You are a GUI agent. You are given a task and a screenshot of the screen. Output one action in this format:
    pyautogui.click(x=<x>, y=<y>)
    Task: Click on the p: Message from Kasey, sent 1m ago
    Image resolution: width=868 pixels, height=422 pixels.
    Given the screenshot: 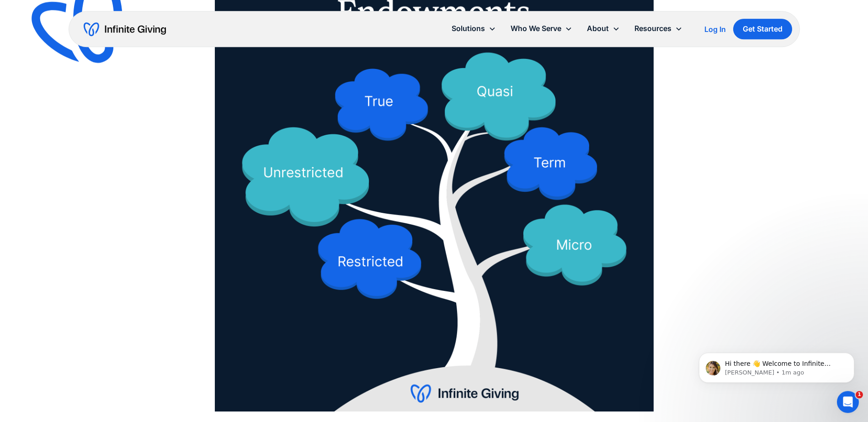 What is the action you would take?
    pyautogui.click(x=99, y=39)
    